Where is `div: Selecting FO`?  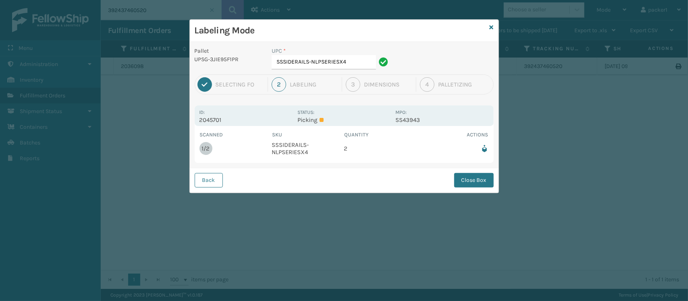 div: Selecting FO is located at coordinates (240, 85).